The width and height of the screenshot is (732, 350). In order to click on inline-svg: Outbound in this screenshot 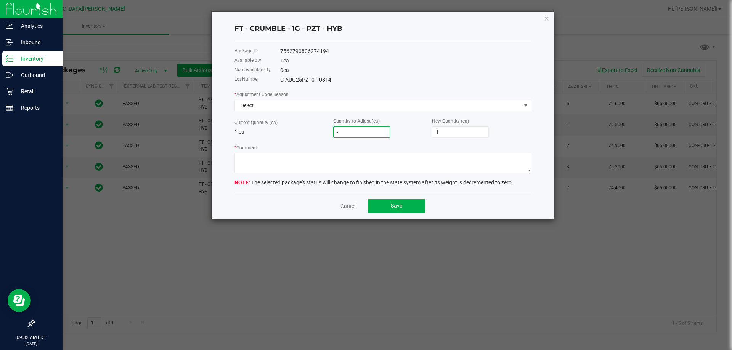, I will do `click(10, 75)`.